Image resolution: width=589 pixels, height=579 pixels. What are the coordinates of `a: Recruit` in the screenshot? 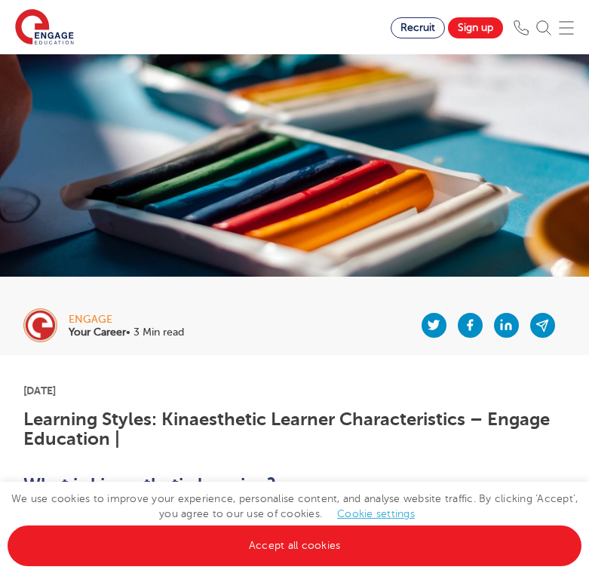 It's located at (418, 28).